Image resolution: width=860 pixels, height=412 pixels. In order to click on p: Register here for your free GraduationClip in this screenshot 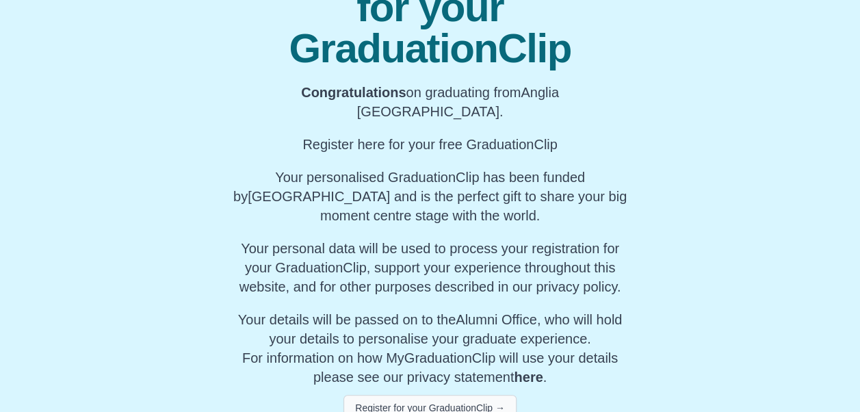, I will do `click(429, 144)`.